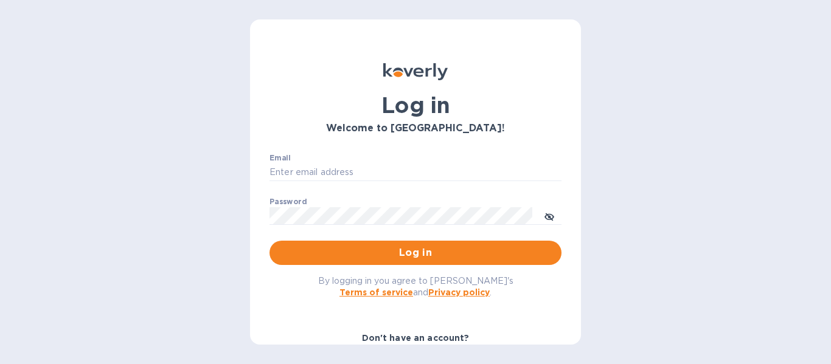 The height and width of the screenshot is (364, 831). What do you see at coordinates (415, 105) in the screenshot?
I see `h1: Log in` at bounding box center [415, 105].